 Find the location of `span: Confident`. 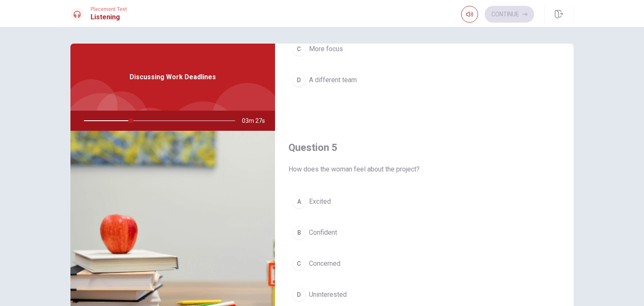

span: Confident is located at coordinates (323, 232).